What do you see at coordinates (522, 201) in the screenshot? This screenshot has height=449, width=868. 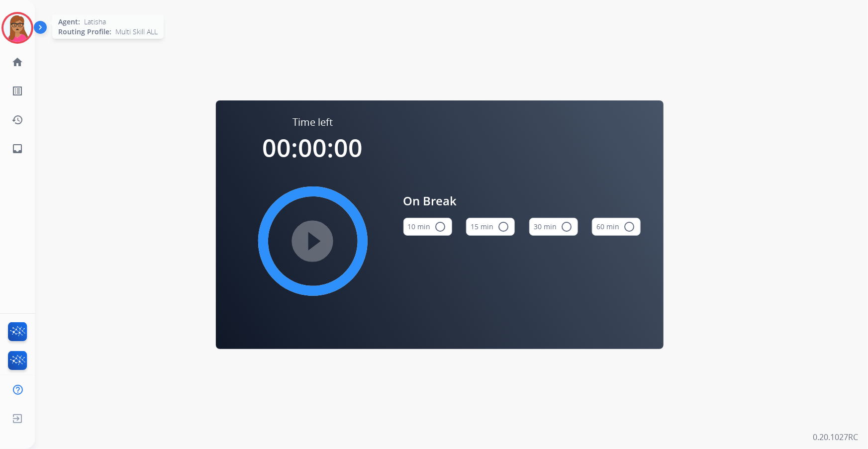 I see `span: On Break` at bounding box center [522, 201].